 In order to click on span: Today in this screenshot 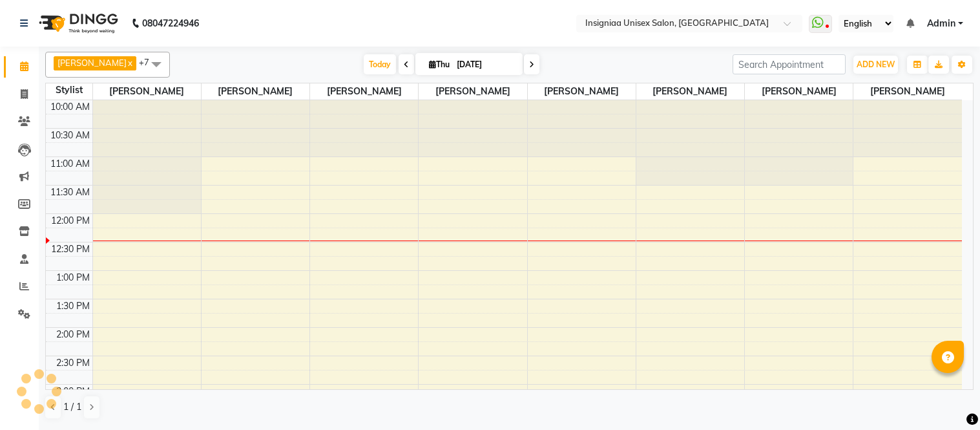, I will do `click(380, 64)`.